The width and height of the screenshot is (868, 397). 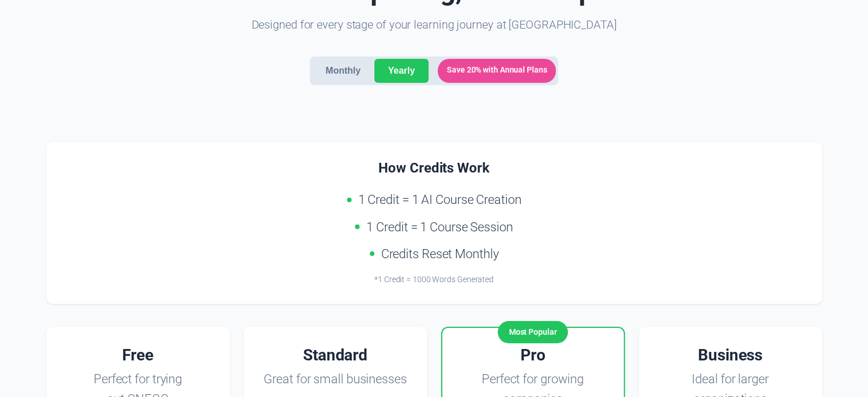 I want to click on h3: Free, so click(x=138, y=355).